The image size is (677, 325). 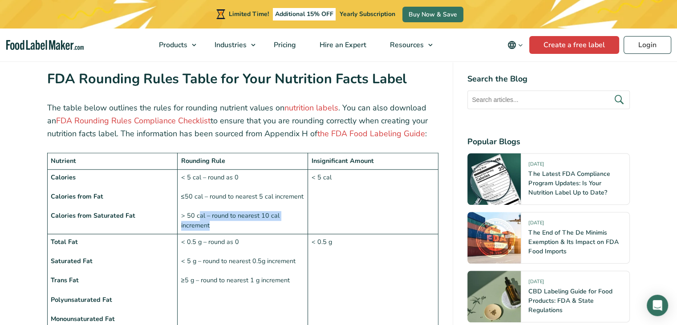 I want to click on a: Resources, so click(x=408, y=45).